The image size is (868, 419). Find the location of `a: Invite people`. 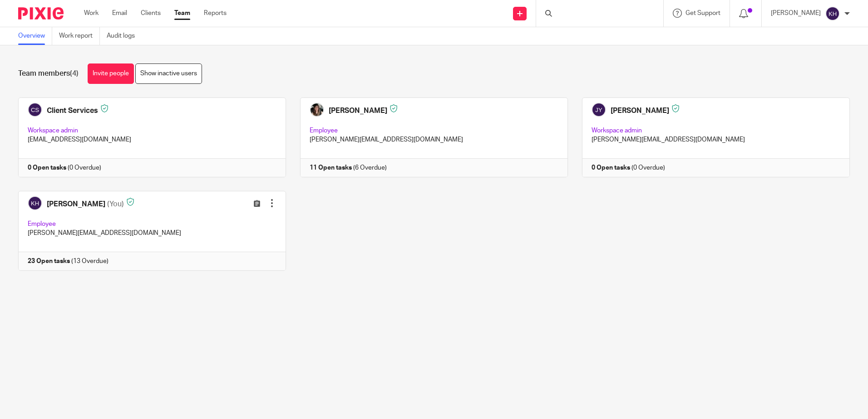

a: Invite people is located at coordinates (110, 73).